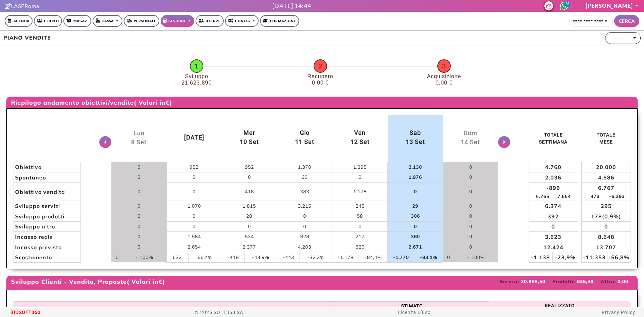 This screenshot has width=644, height=317. What do you see at coordinates (564, 197) in the screenshot?
I see `label: Scostamento tra obiettivo di vendita settimana (obiettivo - Spontaneo) e gli obiettivi di vendita...` at bounding box center [564, 197].